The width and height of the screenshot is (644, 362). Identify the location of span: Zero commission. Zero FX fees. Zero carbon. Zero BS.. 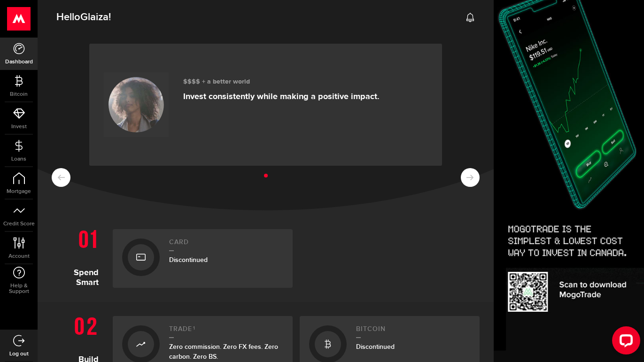
(224, 351).